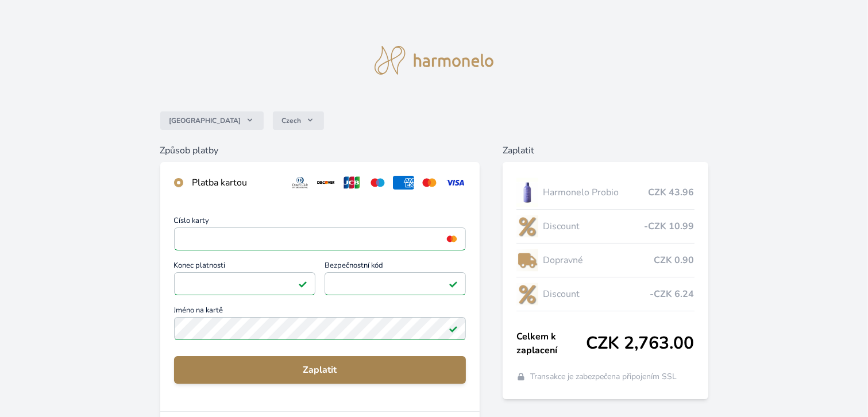 The image size is (868, 417). I want to click on span: Transakce je zabezpečena připojením SSL, so click(603, 377).